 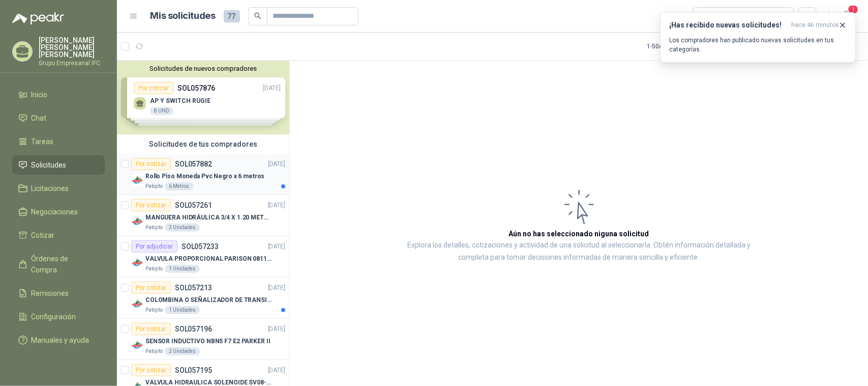 I want to click on p: VALVULA PROPORCIONAL PARISON 0811404612 / 4WRPEH6C4 REXROTH, so click(x=209, y=259).